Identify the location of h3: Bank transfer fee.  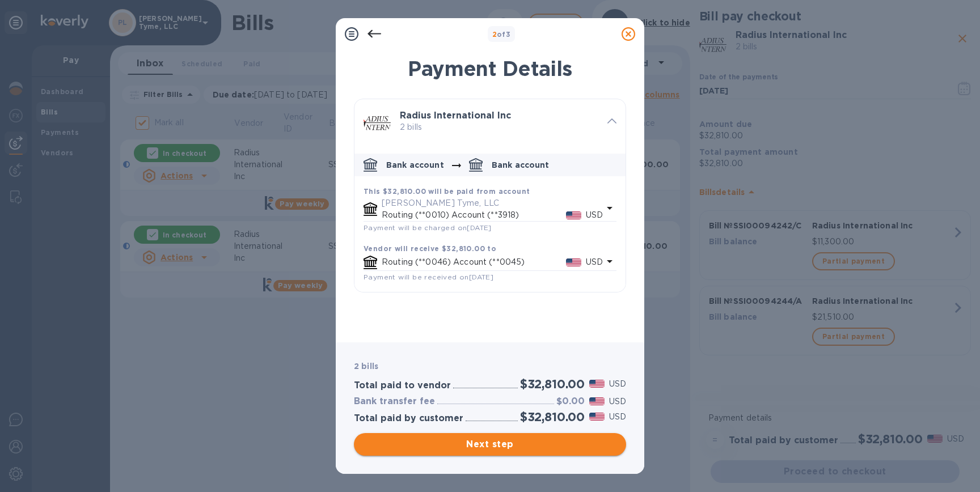
(394, 401).